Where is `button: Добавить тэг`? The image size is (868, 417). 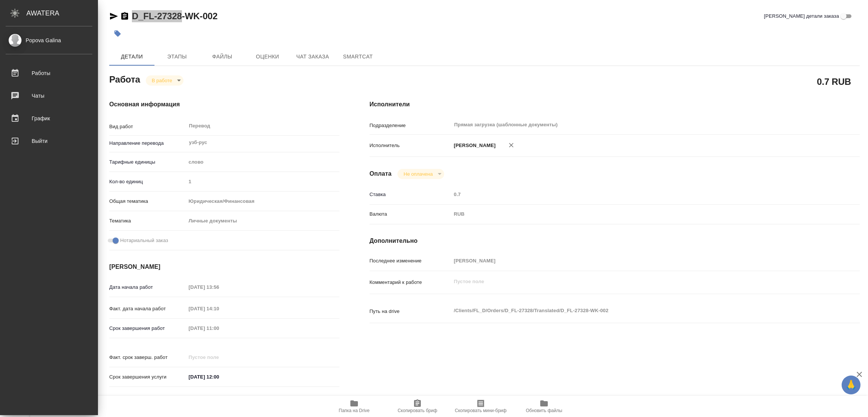
button: Добавить тэг is located at coordinates (117, 34).